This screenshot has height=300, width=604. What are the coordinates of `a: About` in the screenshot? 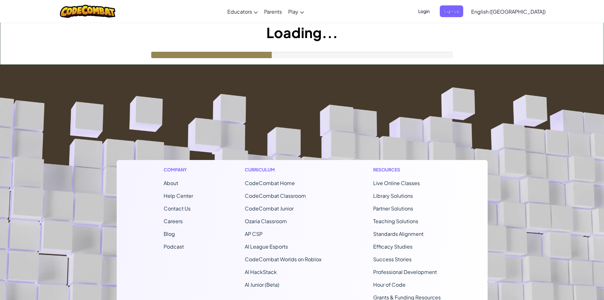 It's located at (171, 183).